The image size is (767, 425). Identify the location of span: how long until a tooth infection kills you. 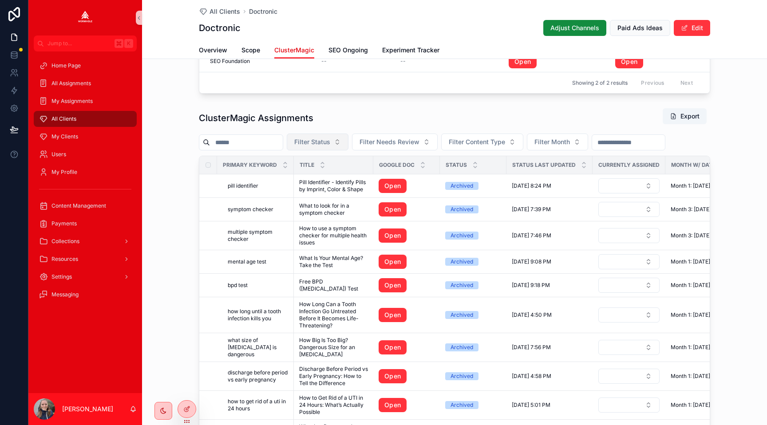
(258, 315).